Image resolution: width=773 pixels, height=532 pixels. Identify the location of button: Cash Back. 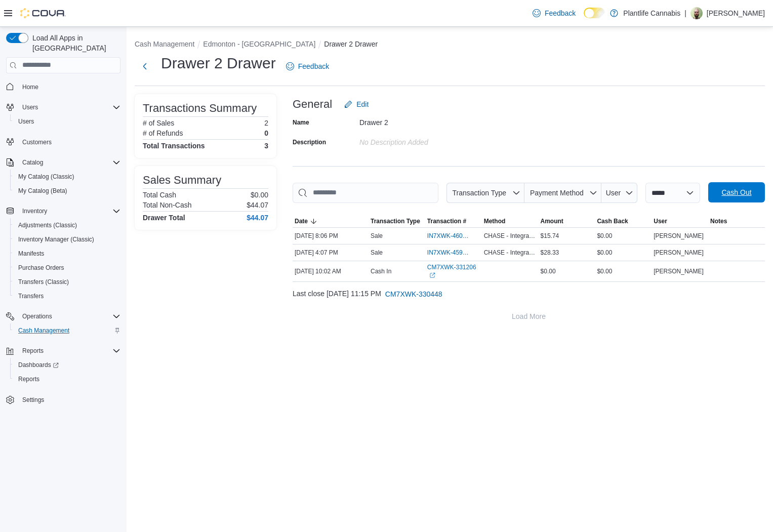
(623, 221).